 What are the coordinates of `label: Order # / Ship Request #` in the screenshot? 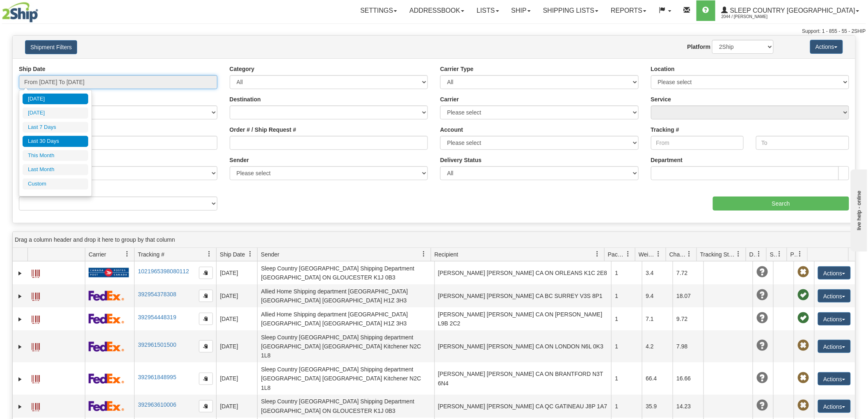 It's located at (263, 129).